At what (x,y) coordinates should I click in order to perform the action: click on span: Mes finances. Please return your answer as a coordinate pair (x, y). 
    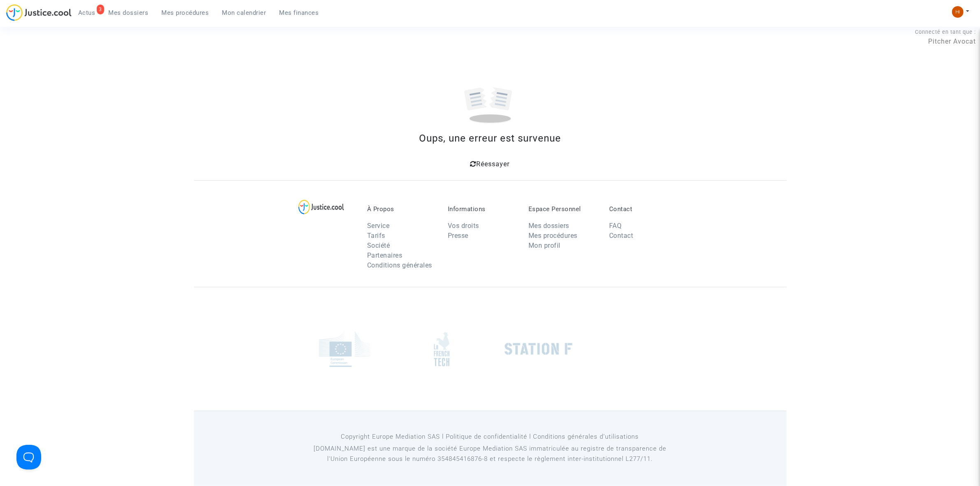
    Looking at the image, I should click on (299, 12).